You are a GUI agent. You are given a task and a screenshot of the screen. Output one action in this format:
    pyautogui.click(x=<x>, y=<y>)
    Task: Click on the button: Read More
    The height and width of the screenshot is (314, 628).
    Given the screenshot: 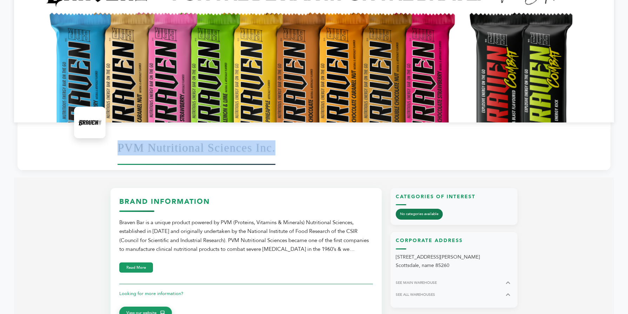 What is the action you would take?
    pyautogui.click(x=136, y=268)
    